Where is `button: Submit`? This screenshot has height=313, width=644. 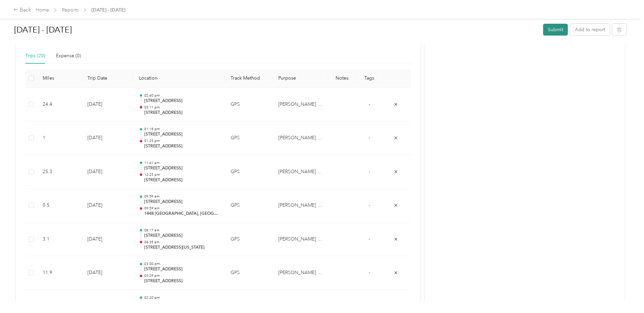
button: Submit is located at coordinates (555, 30).